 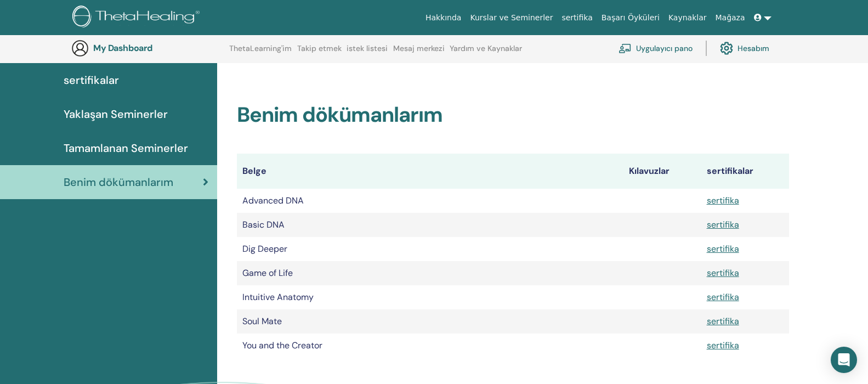 What do you see at coordinates (727, 48) in the screenshot?
I see `img: cog.svg` at bounding box center [727, 48].